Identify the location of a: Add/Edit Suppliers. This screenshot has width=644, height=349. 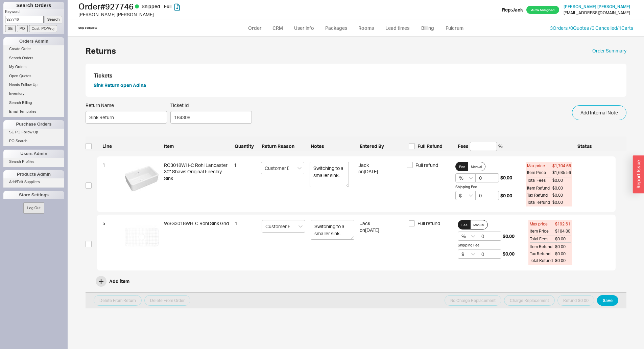
(34, 182).